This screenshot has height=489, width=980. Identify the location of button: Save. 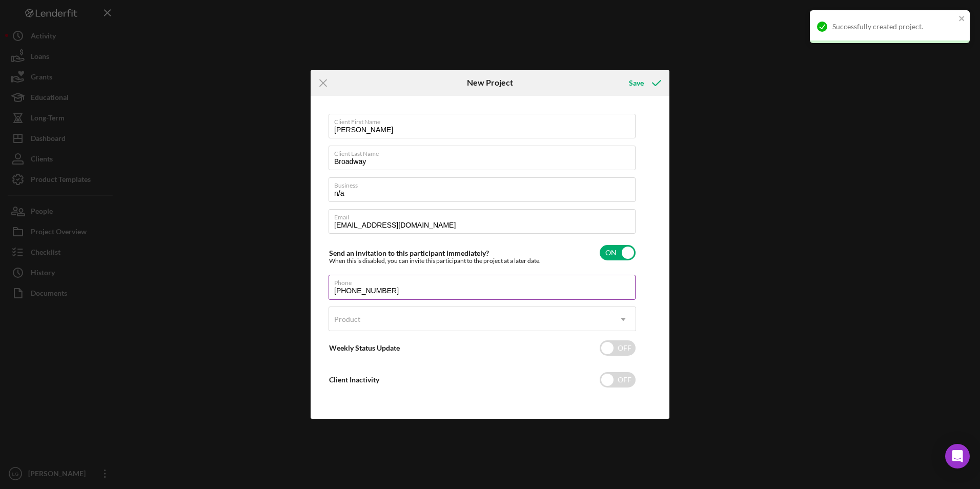
(644, 83).